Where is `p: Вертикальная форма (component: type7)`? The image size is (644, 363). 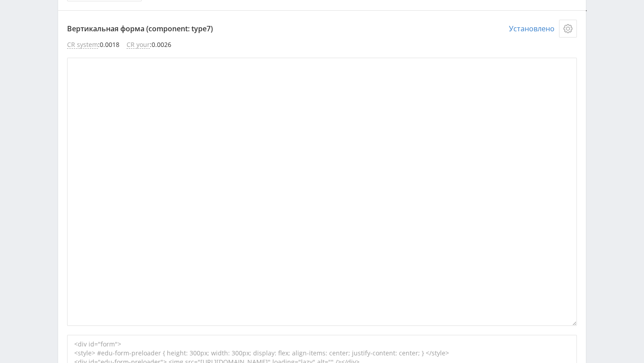 p: Вертикальная форма (component: type7) is located at coordinates (322, 28).